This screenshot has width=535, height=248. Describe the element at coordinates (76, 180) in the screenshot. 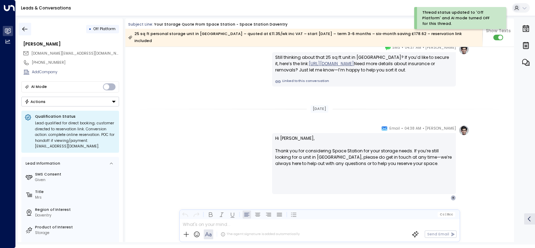

I see `div: Given` at that location.